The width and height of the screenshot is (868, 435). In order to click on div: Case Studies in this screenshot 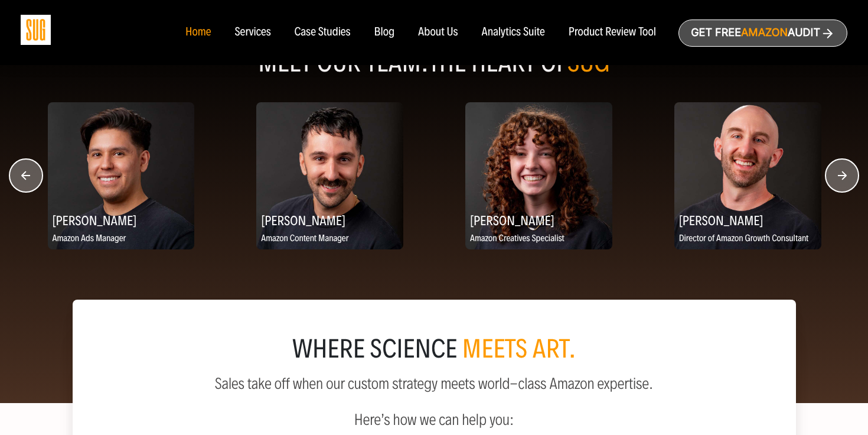, I will do `click(322, 32)`.